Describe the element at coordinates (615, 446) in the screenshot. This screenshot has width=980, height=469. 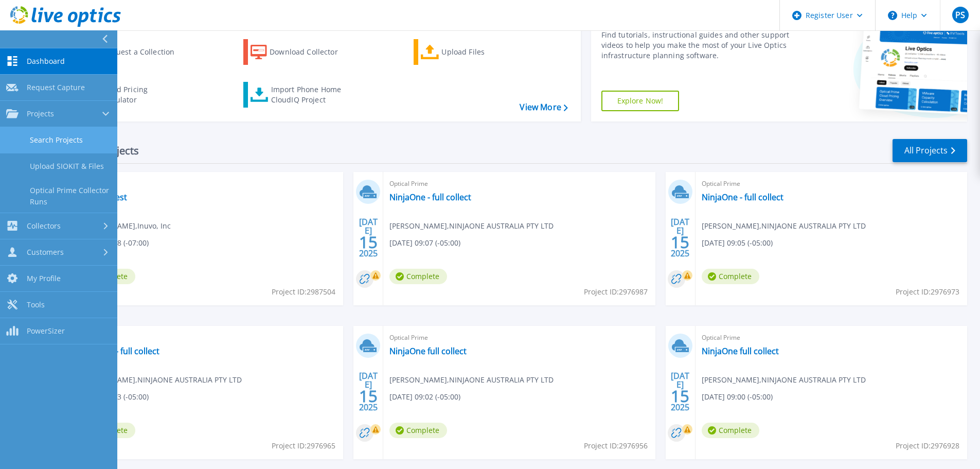
I see `span: Project ID: 2976956` at that location.